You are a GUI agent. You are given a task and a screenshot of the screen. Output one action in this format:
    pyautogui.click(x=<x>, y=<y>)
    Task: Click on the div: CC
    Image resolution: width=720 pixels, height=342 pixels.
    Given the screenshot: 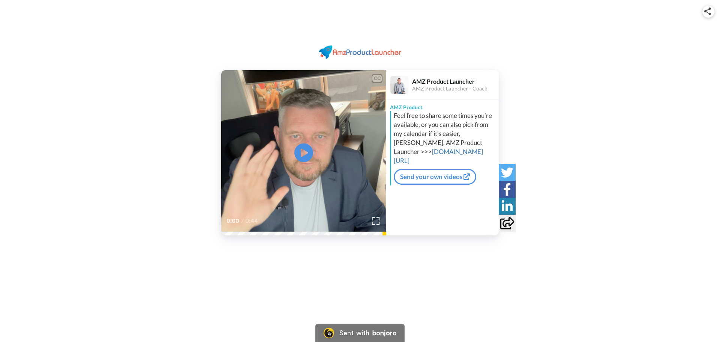 What is the action you would take?
    pyautogui.click(x=377, y=78)
    